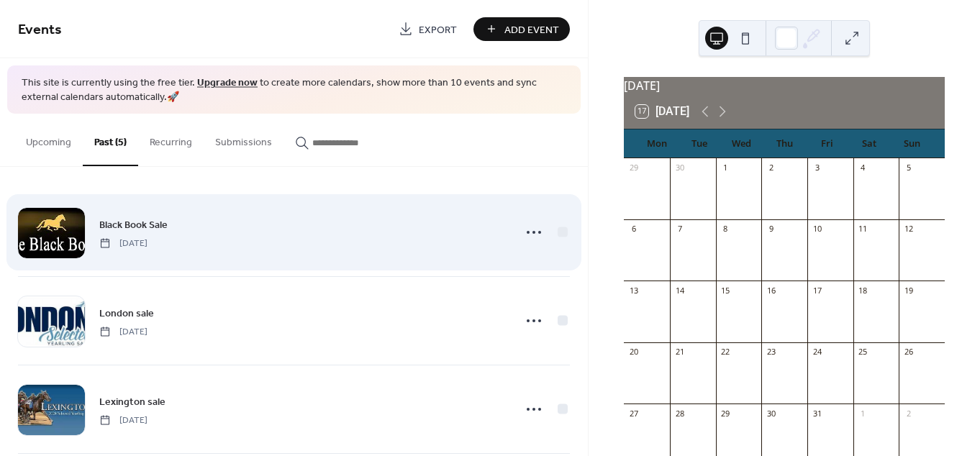  What do you see at coordinates (293, 90) in the screenshot?
I see `span: This site is currently using the free tier. to create more calendars, show more than 10 events an...` at bounding box center [293, 90].